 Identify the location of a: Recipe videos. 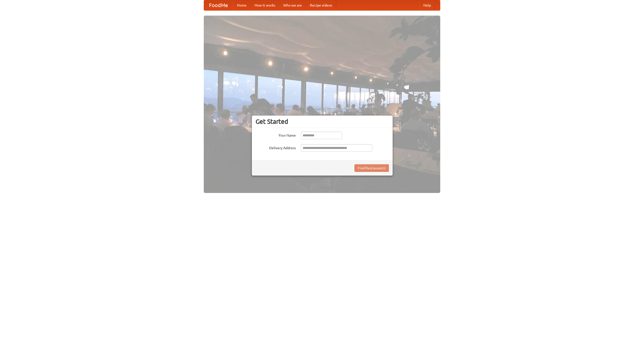
(321, 5).